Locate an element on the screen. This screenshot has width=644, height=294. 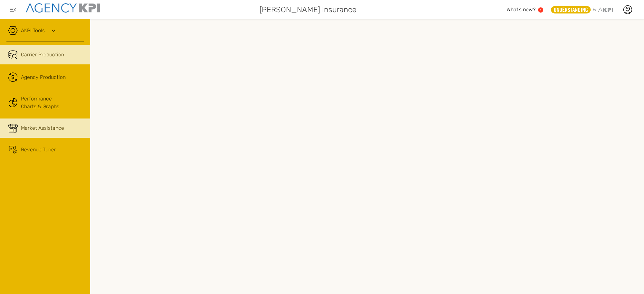
text: 1 is located at coordinates (541, 10).